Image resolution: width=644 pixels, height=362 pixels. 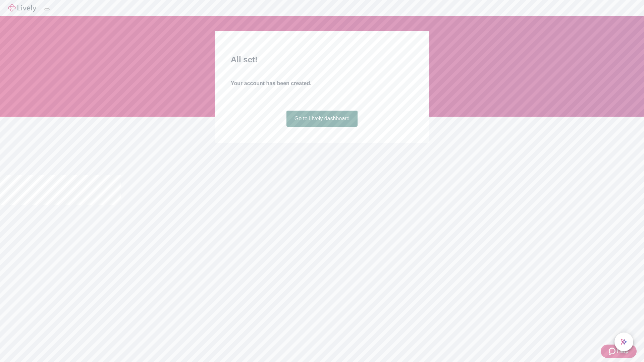 I want to click on button: chat, so click(x=624, y=342).